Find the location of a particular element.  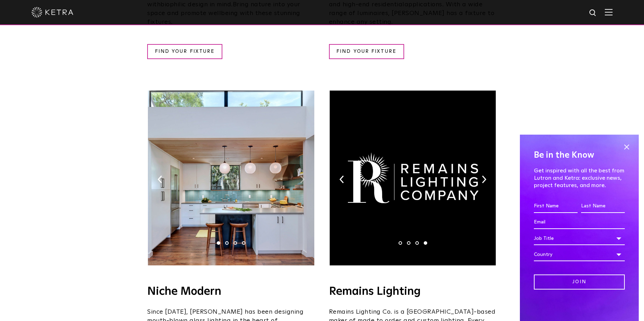

h4: Be in the Know is located at coordinates (579, 155).